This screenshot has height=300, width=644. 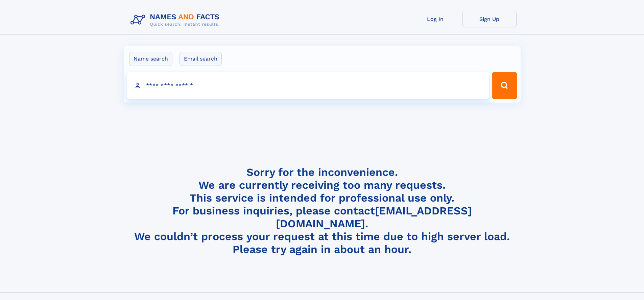 What do you see at coordinates (200, 59) in the screenshot?
I see `label: Email search` at bounding box center [200, 59].